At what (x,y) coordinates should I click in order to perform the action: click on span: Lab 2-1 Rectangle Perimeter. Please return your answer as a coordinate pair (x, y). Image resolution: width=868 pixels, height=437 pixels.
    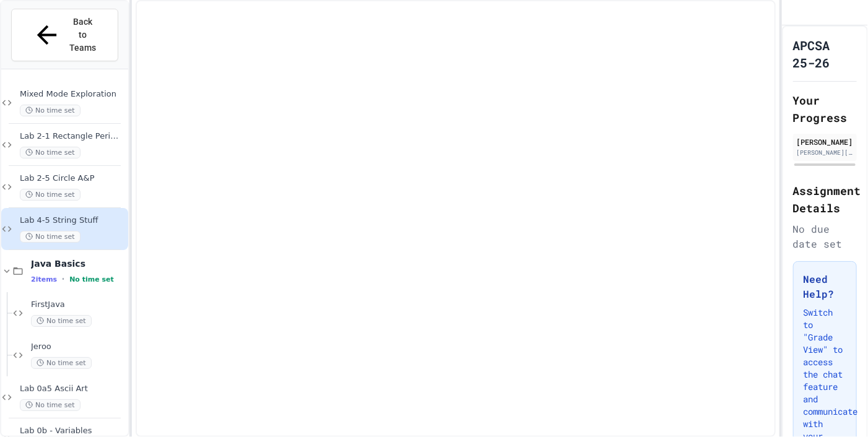
    Looking at the image, I should click on (72, 137).